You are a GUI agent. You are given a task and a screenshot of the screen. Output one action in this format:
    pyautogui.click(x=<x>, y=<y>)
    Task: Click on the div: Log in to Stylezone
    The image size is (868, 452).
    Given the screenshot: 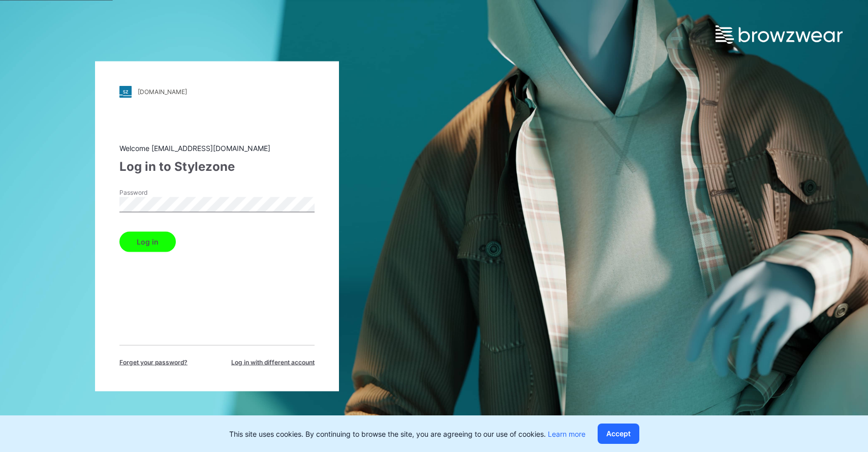 What is the action you would take?
    pyautogui.click(x=217, y=166)
    